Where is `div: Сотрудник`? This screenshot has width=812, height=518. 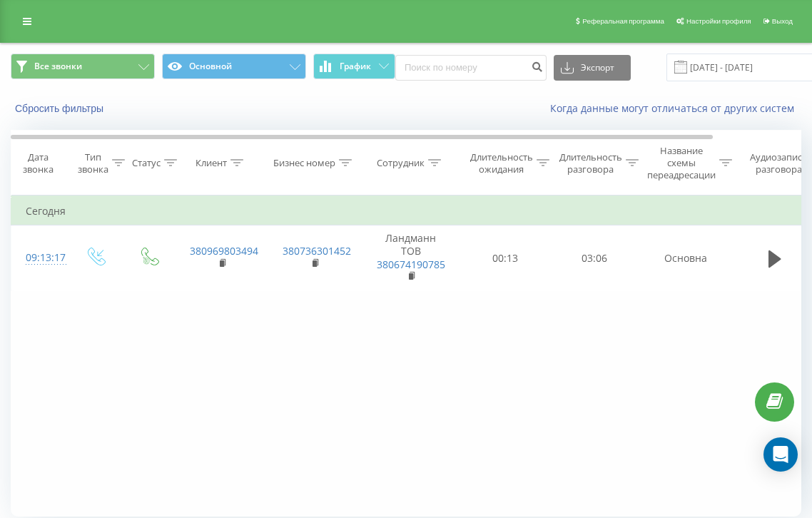
div: Сотрудник is located at coordinates (400, 163).